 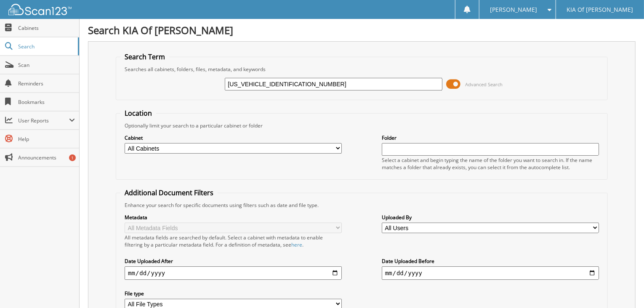 I want to click on div: Enhance your search for specific documents using filters such as date and file type., so click(x=362, y=204).